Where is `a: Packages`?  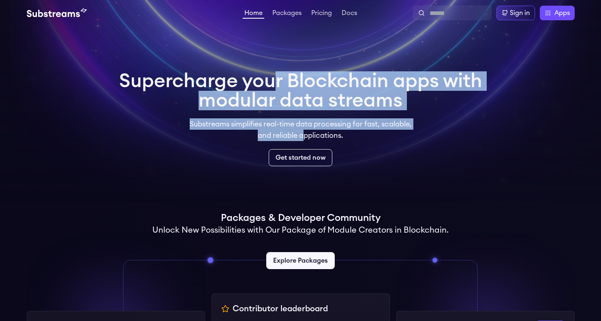
a: Packages is located at coordinates (287, 14).